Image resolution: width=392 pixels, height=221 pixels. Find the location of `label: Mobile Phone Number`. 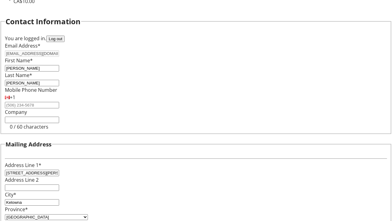

label: Mobile Phone Number is located at coordinates (31, 90).